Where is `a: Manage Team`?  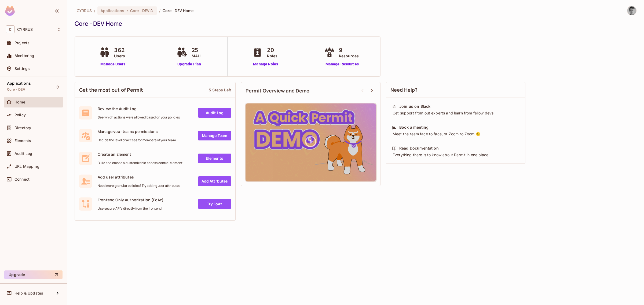 a: Manage Team is located at coordinates (215, 136).